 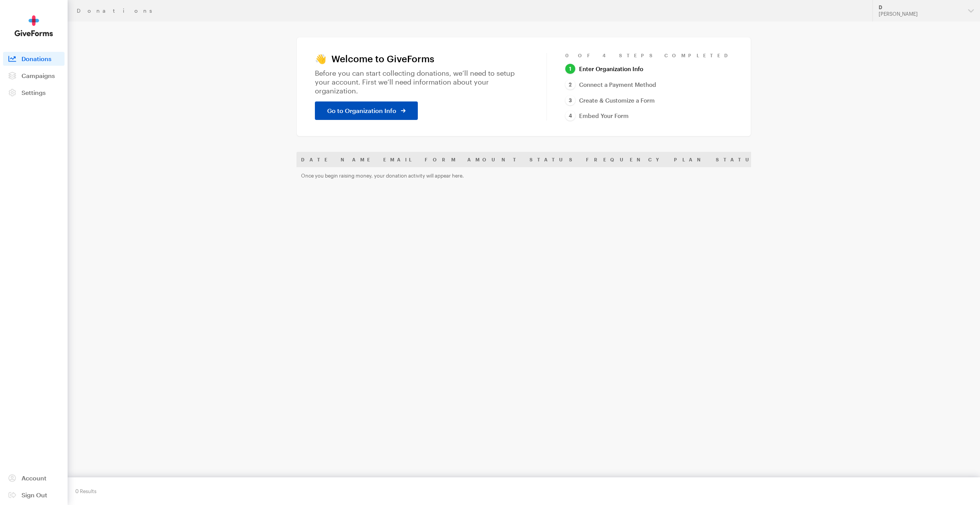 I want to click on th: Frequency, so click(x=626, y=159).